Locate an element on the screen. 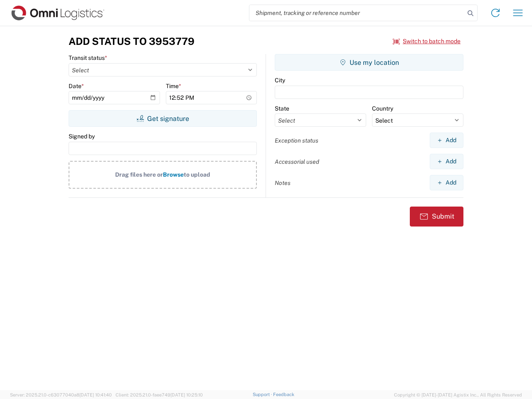  span: Server: 2025.21.0-c63077040a8 is located at coordinates (61, 394).